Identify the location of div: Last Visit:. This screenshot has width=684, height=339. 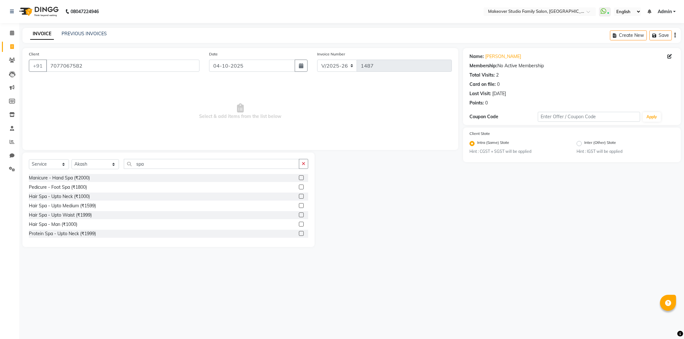
(480, 94).